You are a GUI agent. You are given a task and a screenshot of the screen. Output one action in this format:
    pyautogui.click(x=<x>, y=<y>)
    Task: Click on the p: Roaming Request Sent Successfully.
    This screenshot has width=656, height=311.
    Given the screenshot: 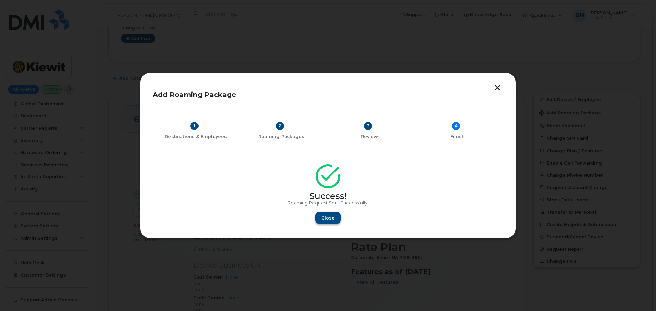 What is the action you would take?
    pyautogui.click(x=328, y=203)
    